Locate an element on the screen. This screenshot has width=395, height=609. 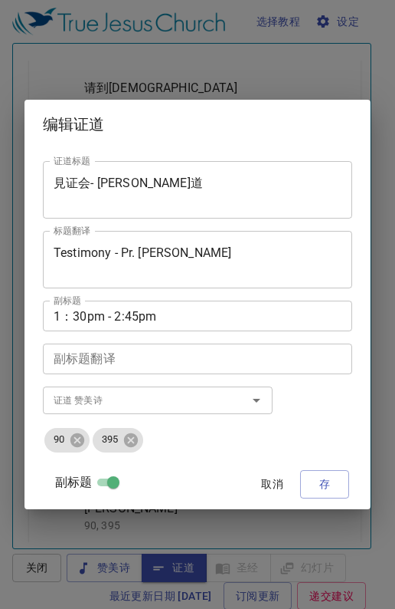
span: 90 is located at coordinates (59, 439).